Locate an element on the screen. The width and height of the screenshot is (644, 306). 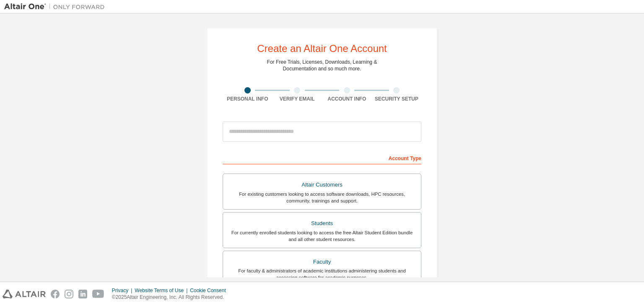
div: Account Info is located at coordinates (347, 99).